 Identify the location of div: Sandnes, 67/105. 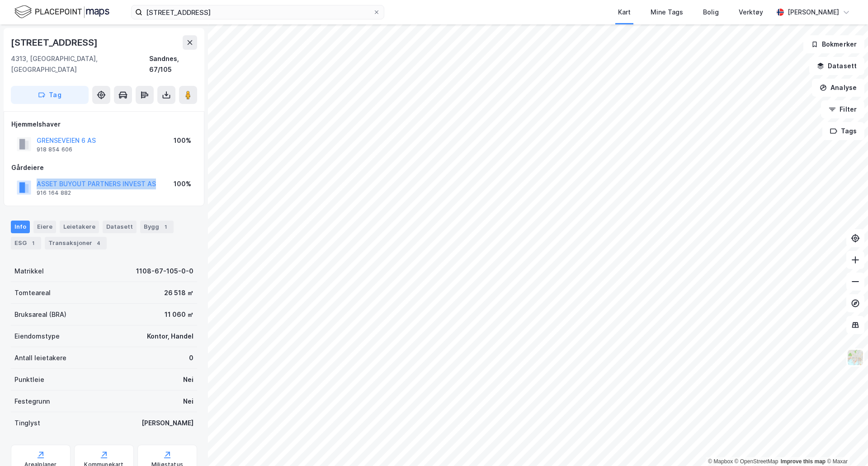
(173, 64).